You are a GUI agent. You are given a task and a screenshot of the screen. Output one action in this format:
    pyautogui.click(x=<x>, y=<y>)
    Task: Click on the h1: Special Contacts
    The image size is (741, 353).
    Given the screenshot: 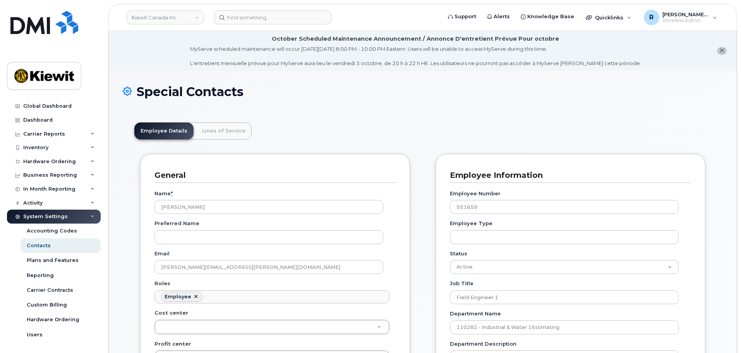 What is the action you would take?
    pyautogui.click(x=423, y=91)
    